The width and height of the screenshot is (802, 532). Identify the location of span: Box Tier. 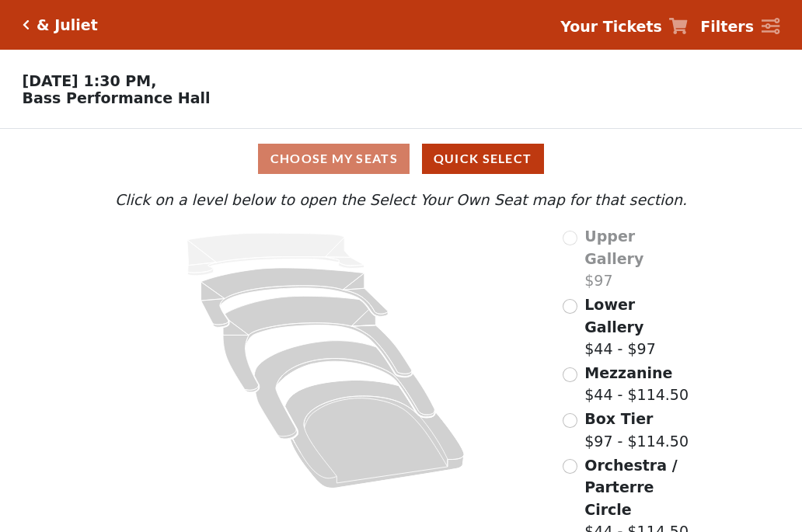
(619, 419).